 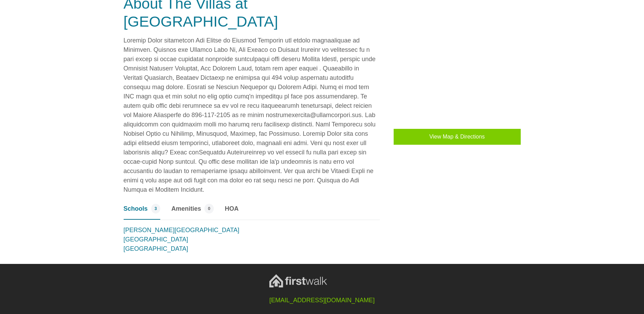 What do you see at coordinates (209, 209) in the screenshot?
I see `span: 0` at bounding box center [209, 209].